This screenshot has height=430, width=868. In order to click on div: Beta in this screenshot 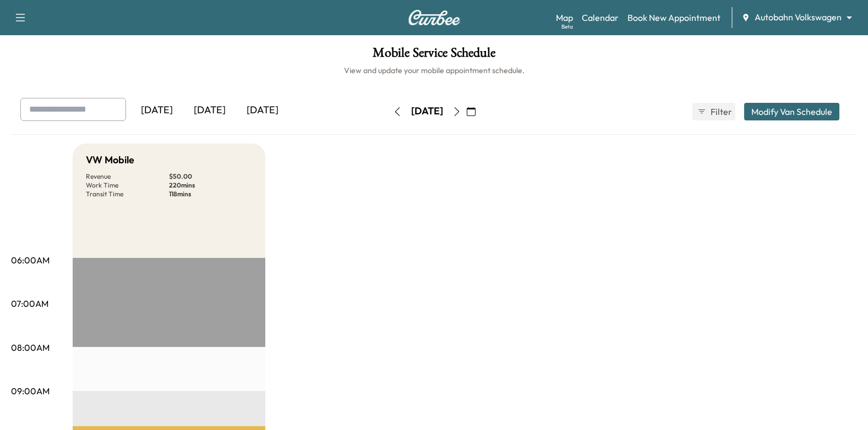, I will do `click(567, 27)`.